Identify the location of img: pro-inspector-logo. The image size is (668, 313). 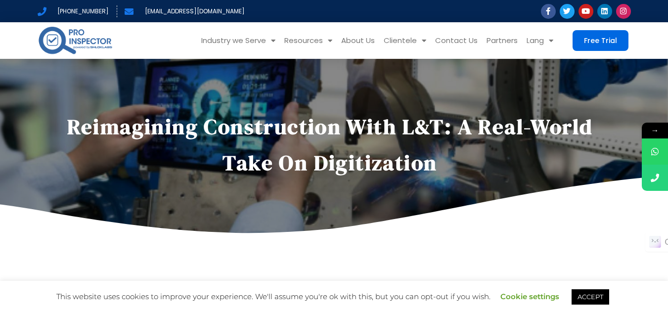
(75, 40).